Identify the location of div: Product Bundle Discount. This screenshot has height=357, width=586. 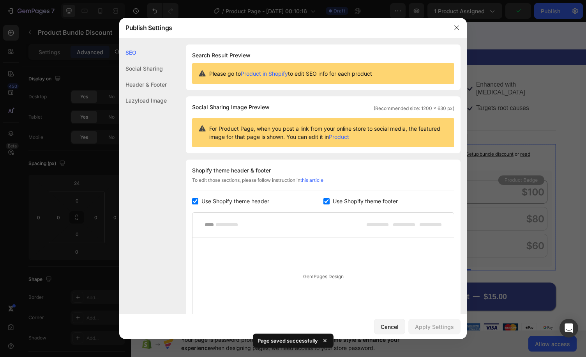
(285, 119).